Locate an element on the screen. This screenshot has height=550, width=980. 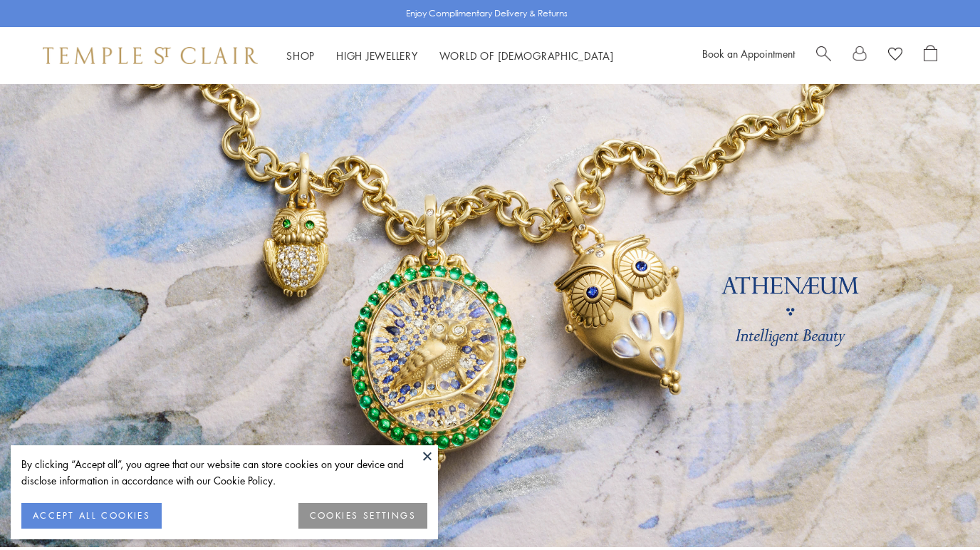
a: Search is located at coordinates (823, 56).